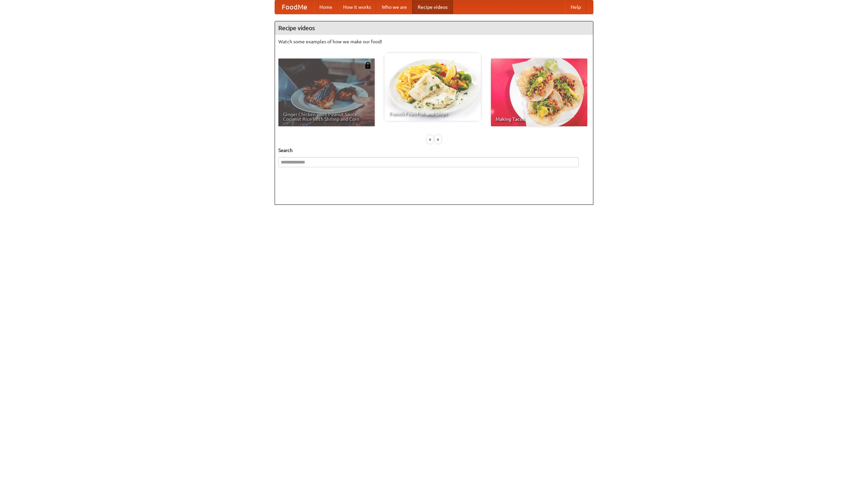 The height and width of the screenshot is (479, 868). I want to click on a: French Fries Fish and Chips, so click(433, 87).